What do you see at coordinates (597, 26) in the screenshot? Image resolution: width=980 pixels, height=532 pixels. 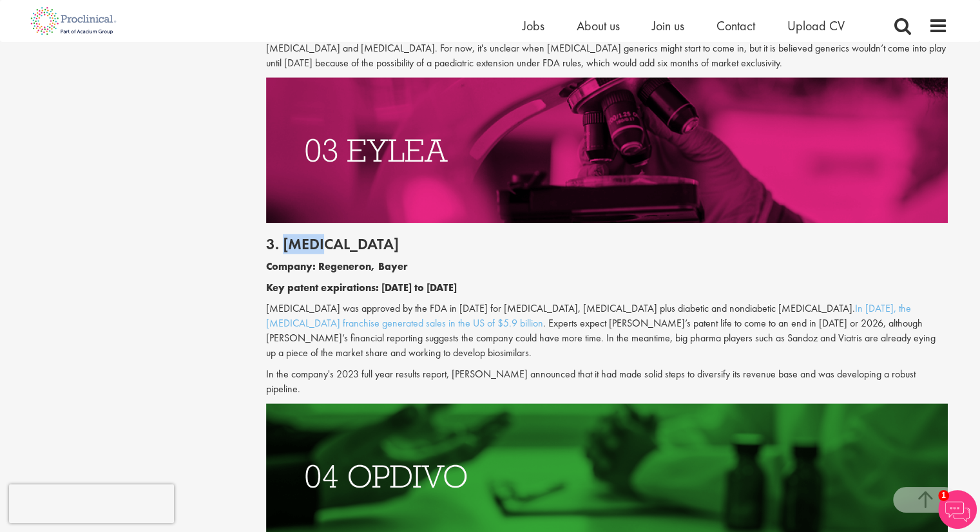 I see `span: About us` at bounding box center [597, 26].